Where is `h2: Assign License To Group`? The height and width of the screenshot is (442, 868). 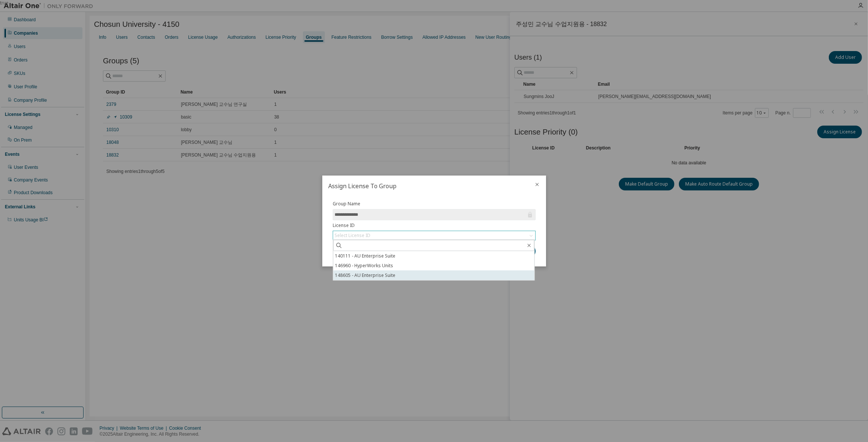
h2: Assign License To Group is located at coordinates (425, 186).